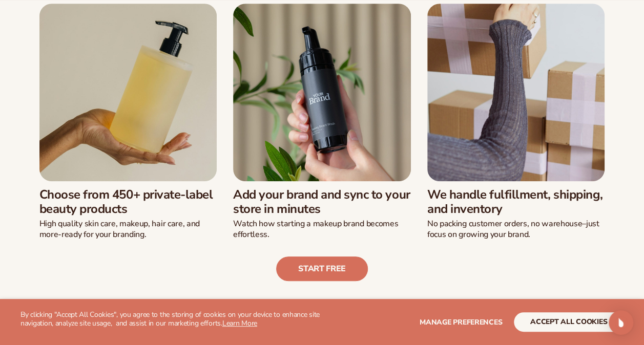 The height and width of the screenshot is (345, 644). I want to click on button: accept all cookies, so click(569, 322).